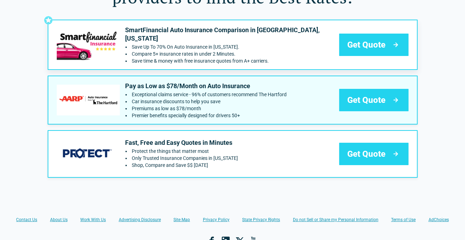  Describe the element at coordinates (93, 220) in the screenshot. I see `a: Work With Us` at that location.